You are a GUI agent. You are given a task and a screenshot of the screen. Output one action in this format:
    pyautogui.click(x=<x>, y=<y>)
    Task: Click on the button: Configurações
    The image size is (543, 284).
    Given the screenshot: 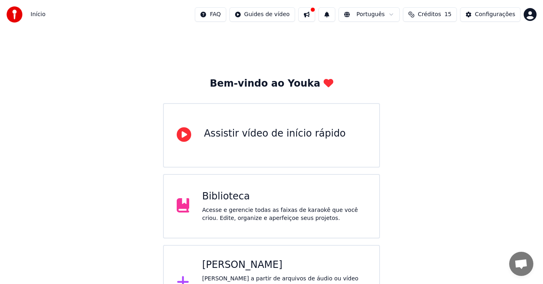 What is the action you would take?
    pyautogui.click(x=490, y=14)
    